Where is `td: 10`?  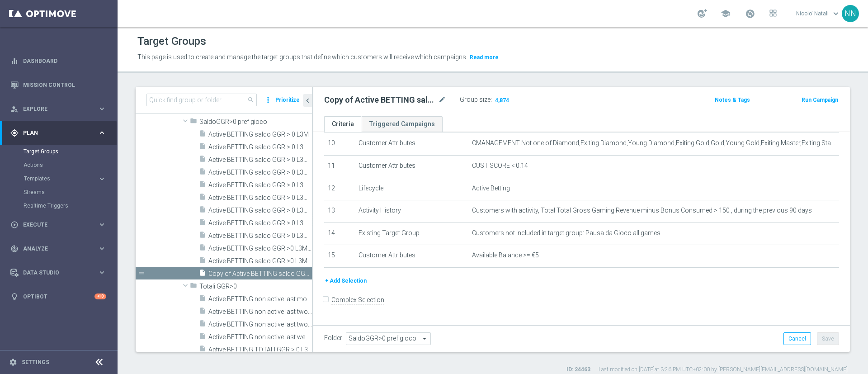 td: 10 is located at coordinates (339, 144).